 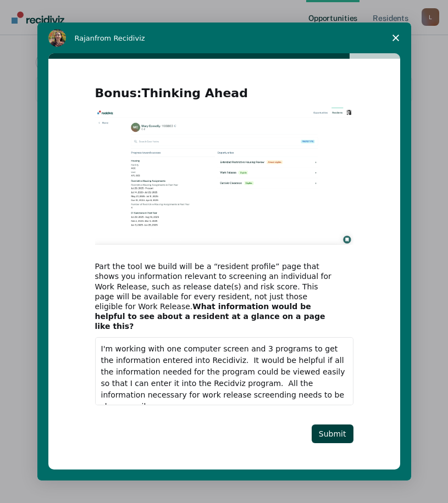 What do you see at coordinates (210, 316) in the screenshot?
I see `b: What information would be helpful to see about a resident at a glance on a page like this?` at bounding box center [210, 316].